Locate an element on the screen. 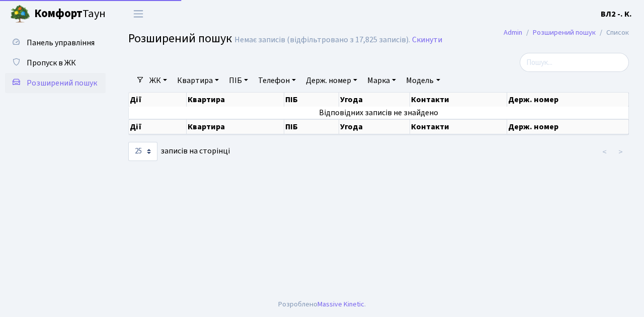  span: Панель управління is located at coordinates (61, 43).